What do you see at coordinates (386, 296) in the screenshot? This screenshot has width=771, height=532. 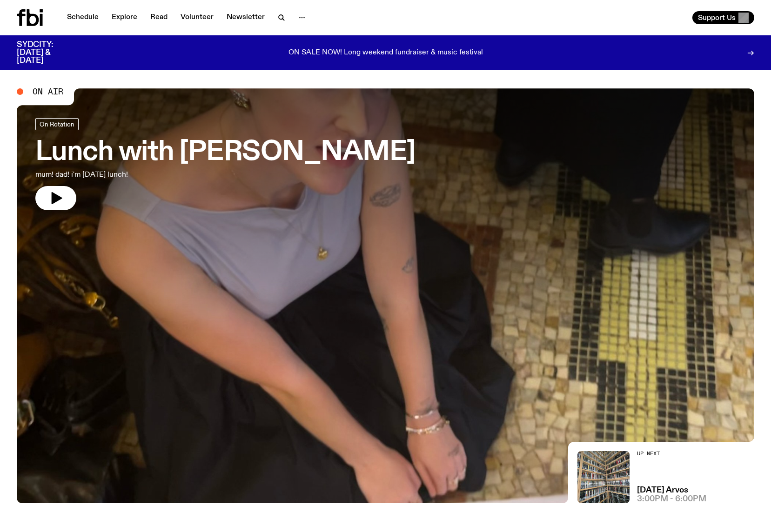 I see `a: SLC lunch cover` at bounding box center [386, 296].